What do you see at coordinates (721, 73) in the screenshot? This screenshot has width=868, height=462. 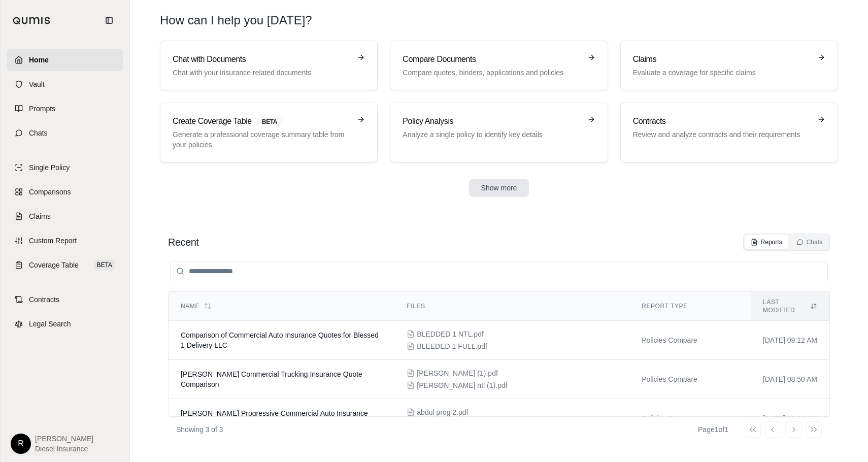 I see `p: Evaluate a coverage for specific claims` at bounding box center [721, 73].